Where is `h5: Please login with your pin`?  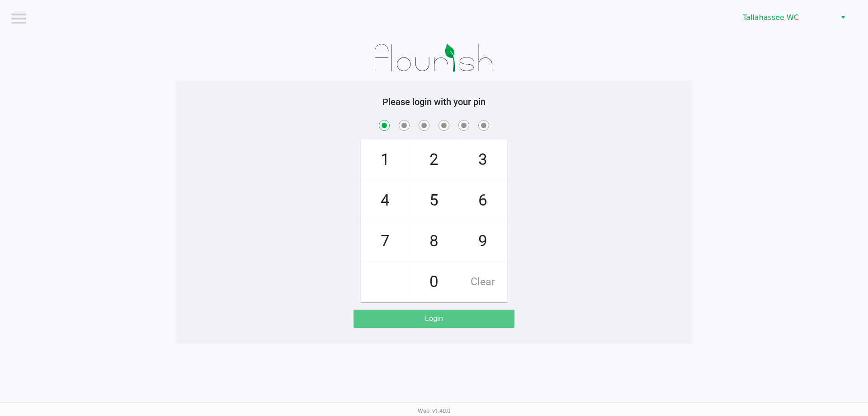 h5: Please login with your pin is located at coordinates (434, 102).